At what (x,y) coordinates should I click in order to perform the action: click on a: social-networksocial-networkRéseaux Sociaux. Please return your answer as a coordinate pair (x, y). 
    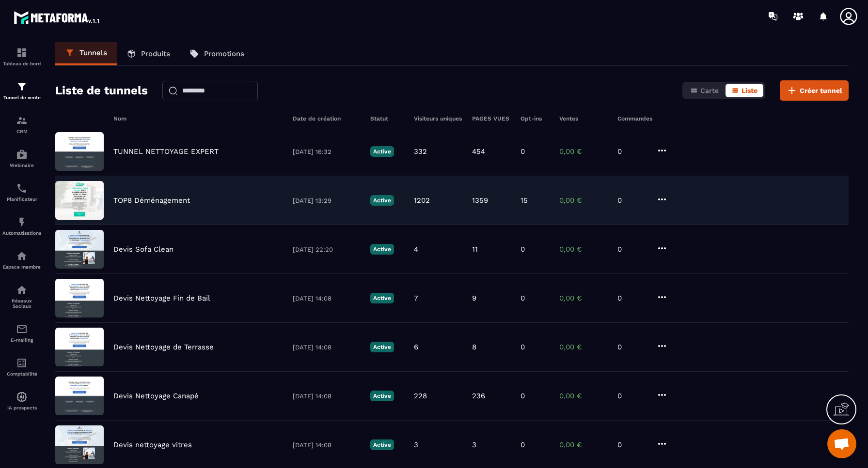
    Looking at the image, I should click on (22, 296).